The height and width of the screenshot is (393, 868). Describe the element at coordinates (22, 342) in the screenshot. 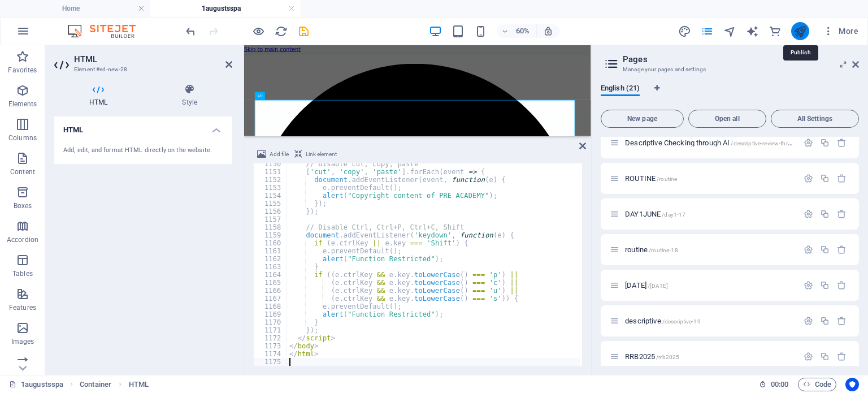

I see `p: Images` at that location.